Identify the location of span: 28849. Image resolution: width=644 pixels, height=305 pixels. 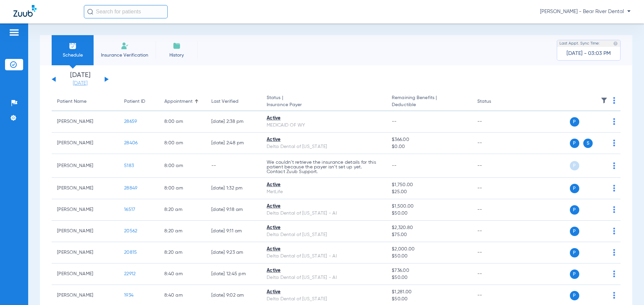
(131, 188).